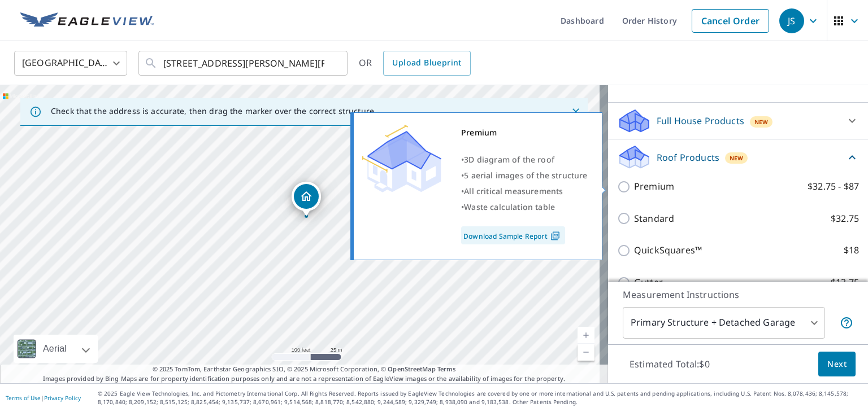 This screenshot has height=412, width=868. I want to click on p: $32.75 - $87, so click(833, 187).